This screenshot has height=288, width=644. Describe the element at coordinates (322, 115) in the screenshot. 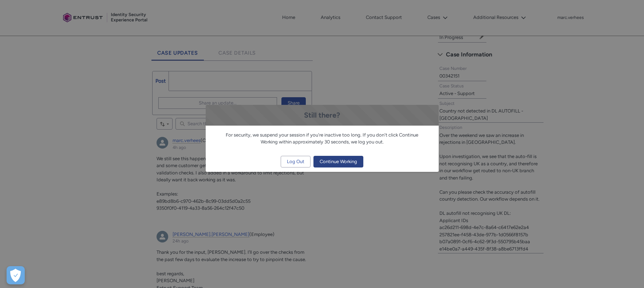

I see `span: Still there?` at that location.